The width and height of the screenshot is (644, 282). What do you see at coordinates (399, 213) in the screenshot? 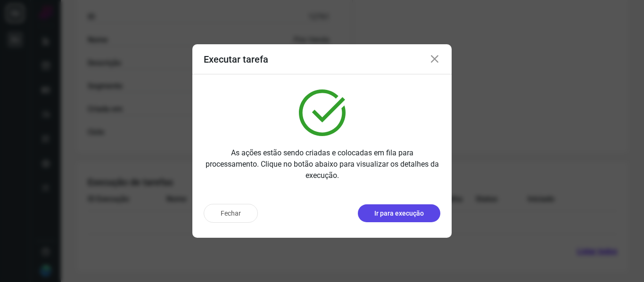
I see `p: Ir para execução` at bounding box center [399, 213].